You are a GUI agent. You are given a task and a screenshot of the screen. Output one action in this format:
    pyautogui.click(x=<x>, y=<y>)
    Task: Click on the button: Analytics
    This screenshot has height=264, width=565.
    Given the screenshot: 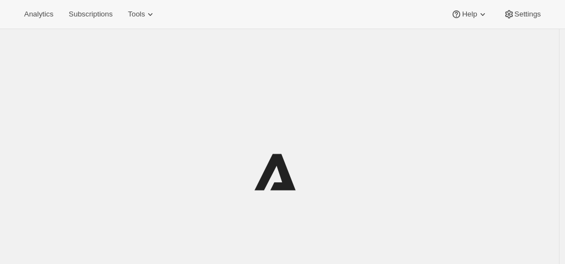 What is the action you would take?
    pyautogui.click(x=38, y=14)
    